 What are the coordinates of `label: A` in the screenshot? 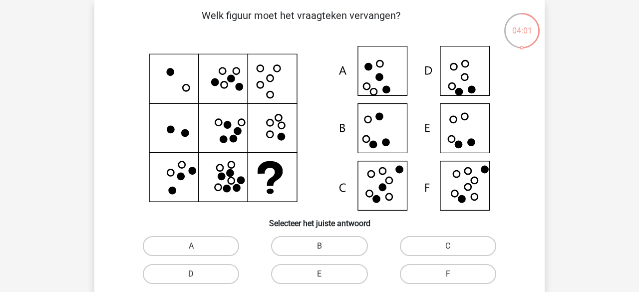 It's located at (191, 246).